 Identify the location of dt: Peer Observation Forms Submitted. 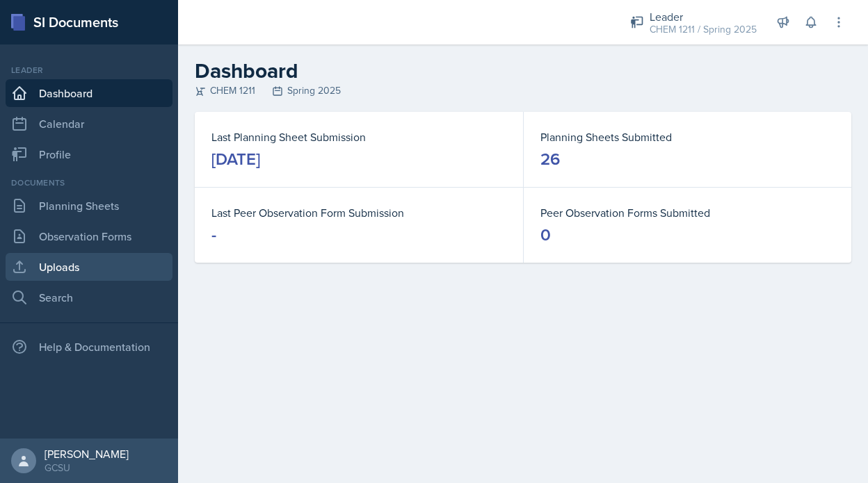
(687, 213).